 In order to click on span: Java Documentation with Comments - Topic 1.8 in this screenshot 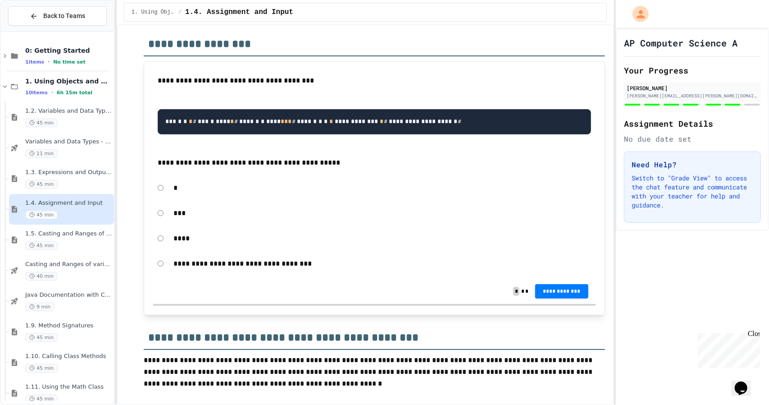, I will do `click(68, 295)`.